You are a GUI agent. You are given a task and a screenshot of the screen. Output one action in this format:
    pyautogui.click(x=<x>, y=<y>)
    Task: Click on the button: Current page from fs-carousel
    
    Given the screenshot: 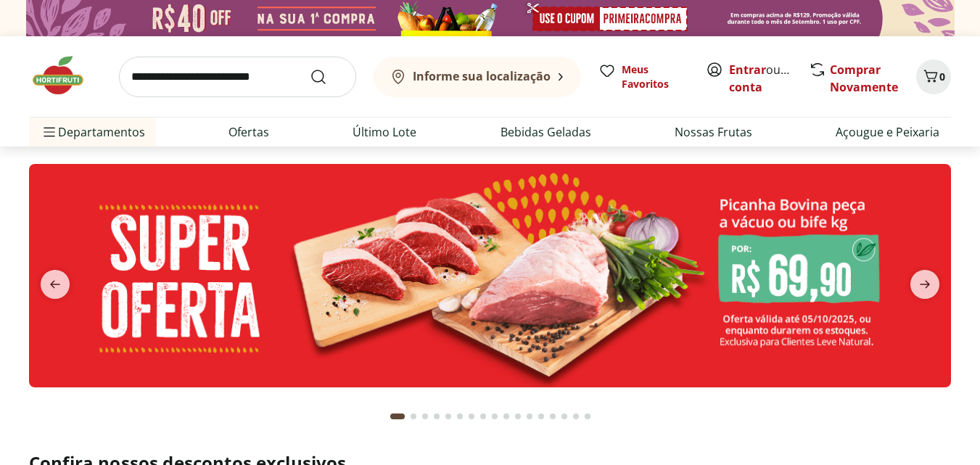 What is the action you would take?
    pyautogui.click(x=398, y=416)
    